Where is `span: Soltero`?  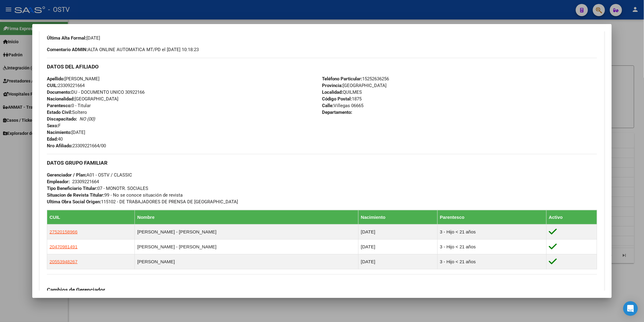 span: Soltero is located at coordinates (67, 112).